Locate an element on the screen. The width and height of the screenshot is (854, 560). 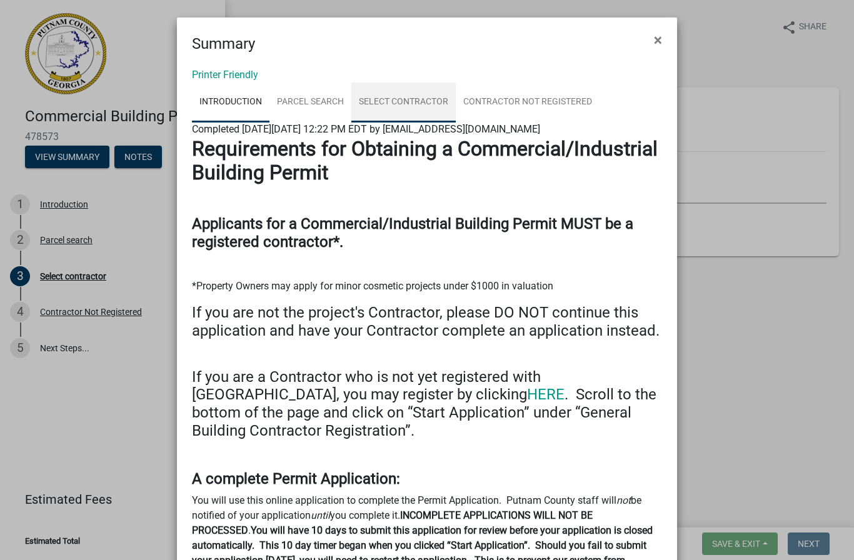
a: Contractor Not Registered is located at coordinates (528, 103).